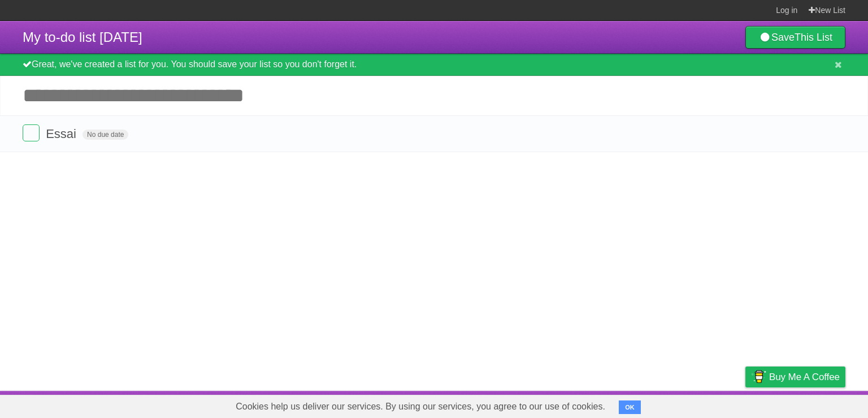 The image size is (868, 418). Describe the element at coordinates (630, 407) in the screenshot. I see `button: OK` at that location.